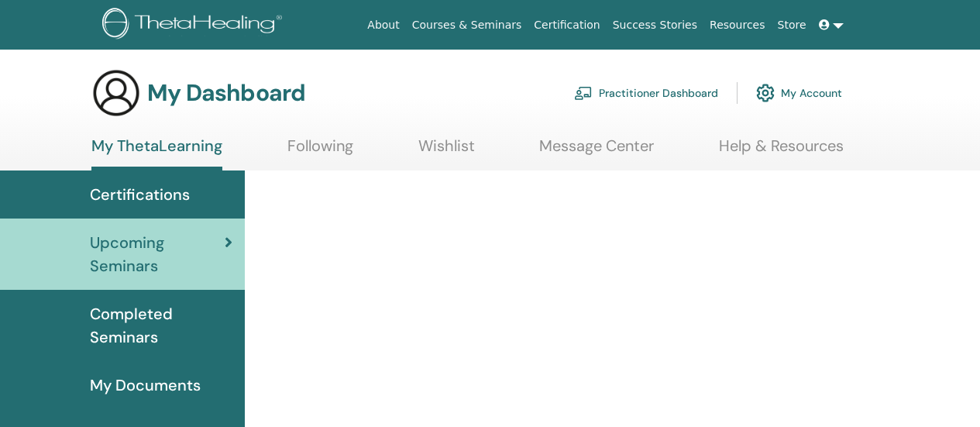  I want to click on img: logo.png, so click(195, 25).